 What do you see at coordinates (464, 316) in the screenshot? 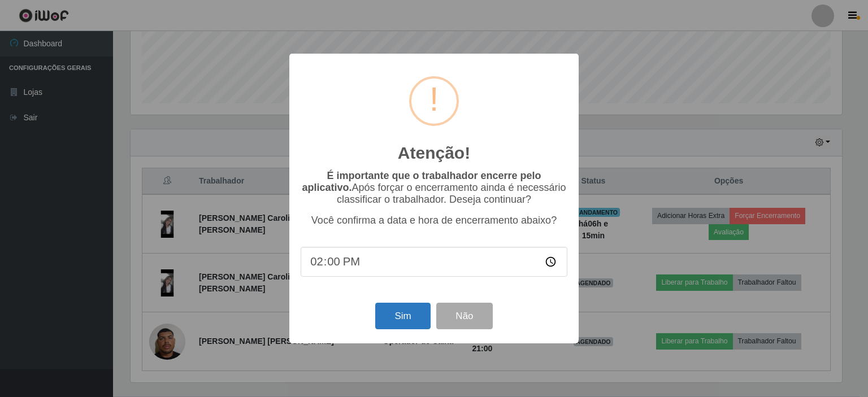
I see `button: Não` at bounding box center [464, 316].